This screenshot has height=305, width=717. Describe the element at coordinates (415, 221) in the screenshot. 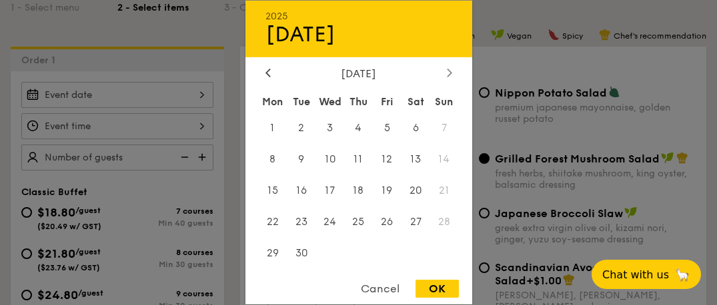

I see `span: 27` at that location.